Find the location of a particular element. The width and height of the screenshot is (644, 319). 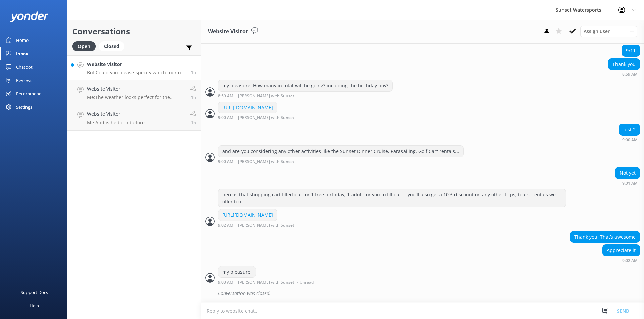

span: • Unread is located at coordinates (305, 282).